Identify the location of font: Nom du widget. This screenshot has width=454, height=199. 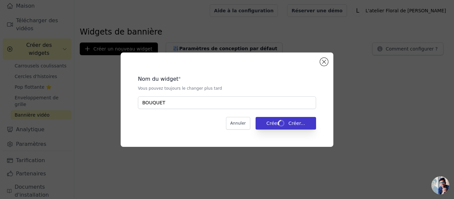
(158, 79).